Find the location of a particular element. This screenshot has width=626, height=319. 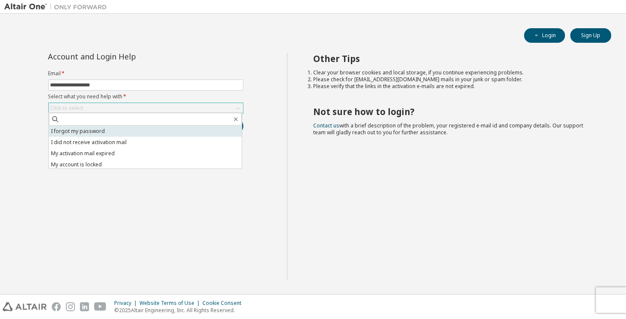

p: © 2025 Altair Engineering, Inc. All Rights Reserved. is located at coordinates (180, 310).